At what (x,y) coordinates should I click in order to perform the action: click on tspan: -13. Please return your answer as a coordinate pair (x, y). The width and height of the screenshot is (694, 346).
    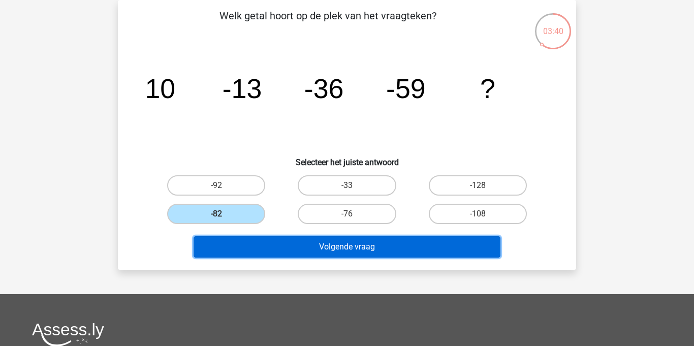
    Looking at the image, I should click on (242, 88).